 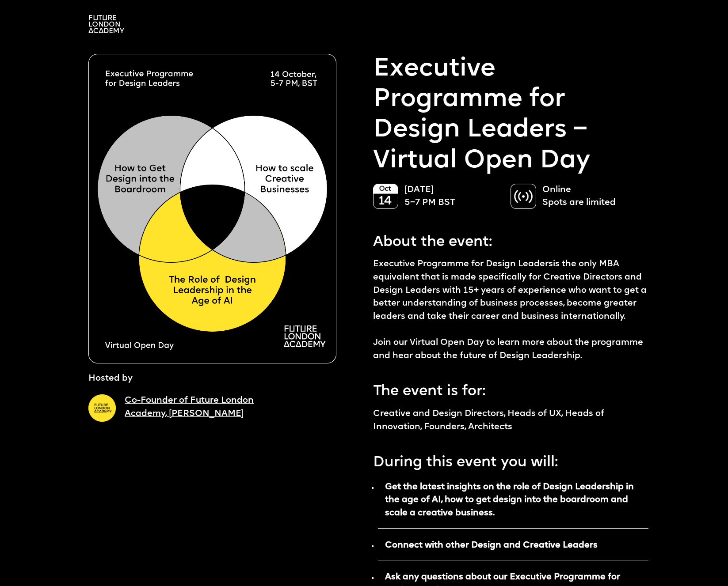 I want to click on p: The event is for:, so click(x=511, y=389).